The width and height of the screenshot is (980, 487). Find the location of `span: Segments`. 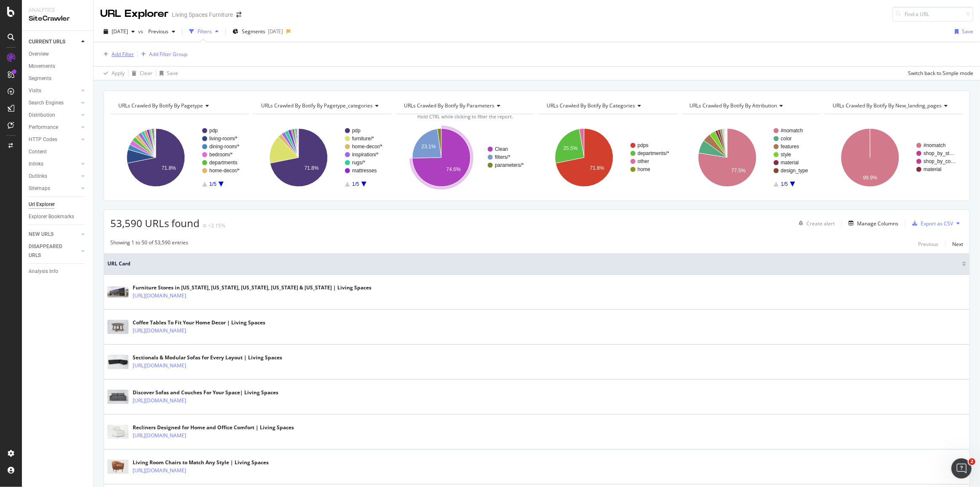

span: Segments is located at coordinates (254, 31).